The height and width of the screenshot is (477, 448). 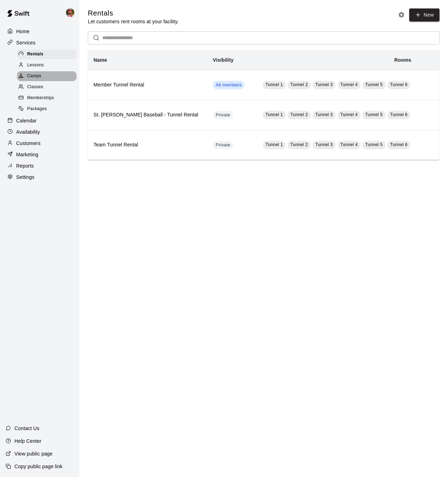 I want to click on a: Settings, so click(x=39, y=177).